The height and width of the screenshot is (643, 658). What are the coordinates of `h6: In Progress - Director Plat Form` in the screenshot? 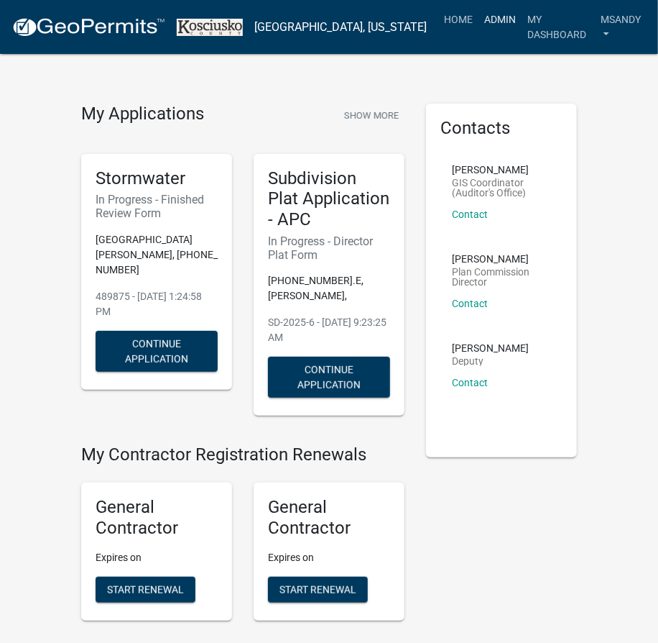 It's located at (329, 248).